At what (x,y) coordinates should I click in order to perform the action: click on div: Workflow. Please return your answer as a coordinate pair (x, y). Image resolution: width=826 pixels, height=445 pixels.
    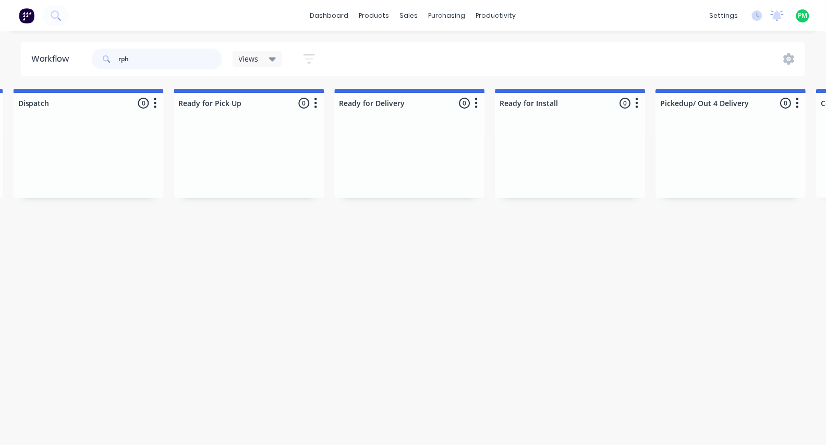
    Looking at the image, I should click on (53, 59).